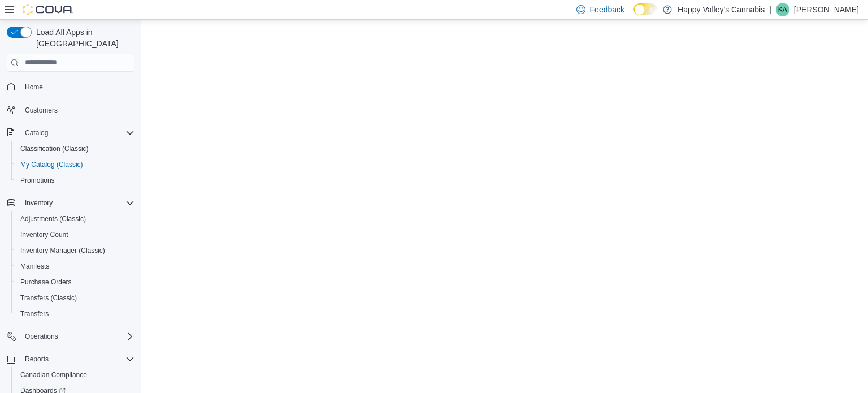  I want to click on button: Canadian Compliance, so click(75, 374).